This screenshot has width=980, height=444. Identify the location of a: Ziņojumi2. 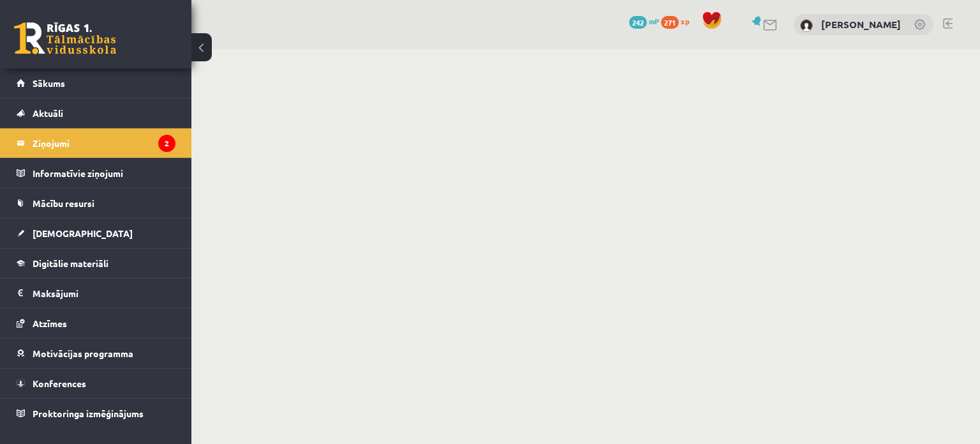
(96, 143).